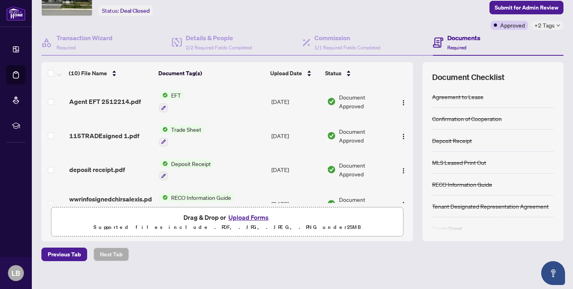  I want to click on th: (10) File Name, so click(110, 73).